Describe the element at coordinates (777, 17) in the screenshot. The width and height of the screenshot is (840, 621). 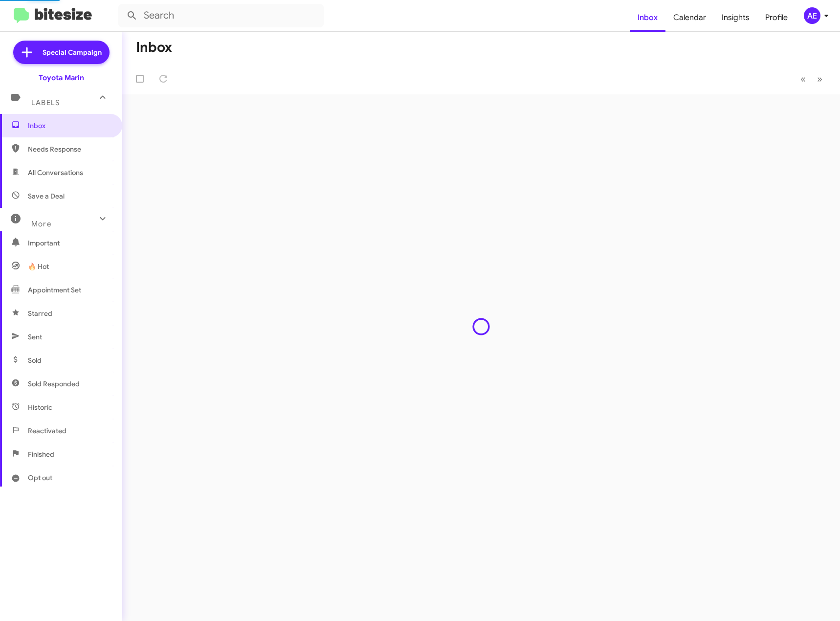
I see `a: Profile` at that location.